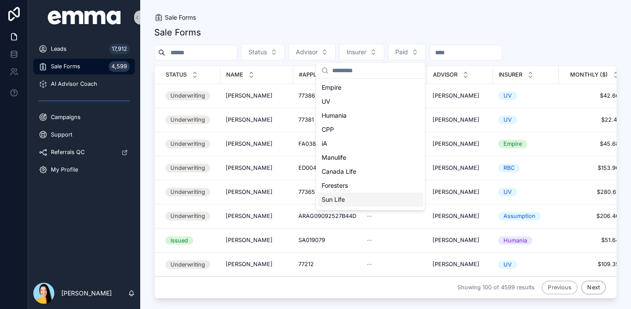 The width and height of the screenshot is (631, 309). I want to click on a: $206.40, so click(592, 217).